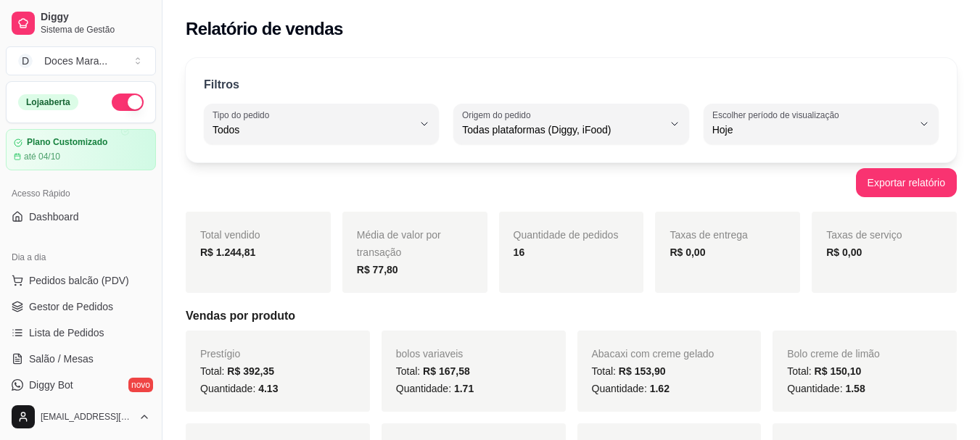 The width and height of the screenshot is (980, 440). What do you see at coordinates (222, 85) in the screenshot?
I see `p: Filtros` at bounding box center [222, 85].